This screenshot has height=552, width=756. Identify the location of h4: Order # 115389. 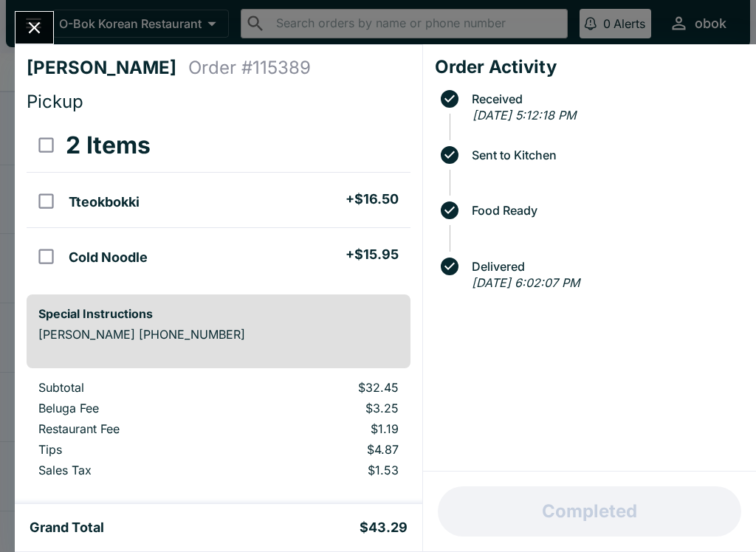
(250, 68).